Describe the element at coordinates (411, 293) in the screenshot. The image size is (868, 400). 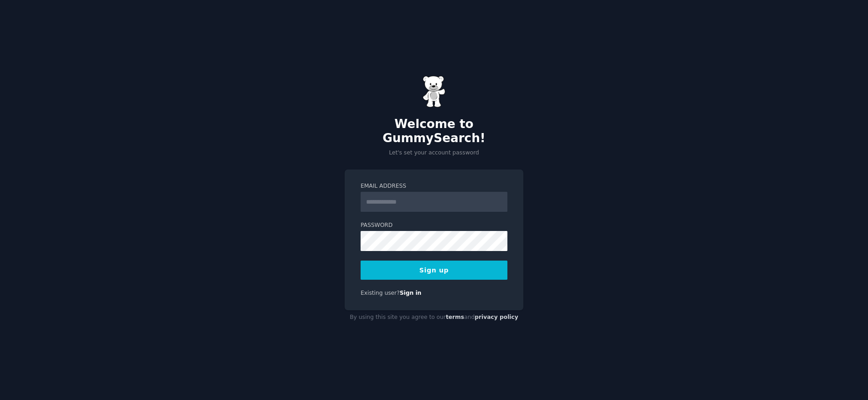
I see `a: Sign in` at that location.